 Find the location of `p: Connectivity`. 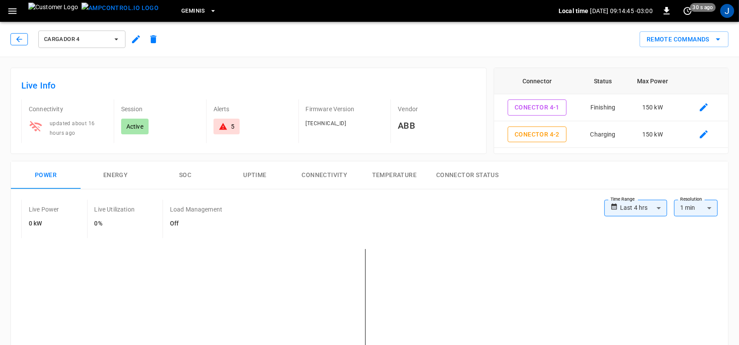

p: Connectivity is located at coordinates (68, 109).